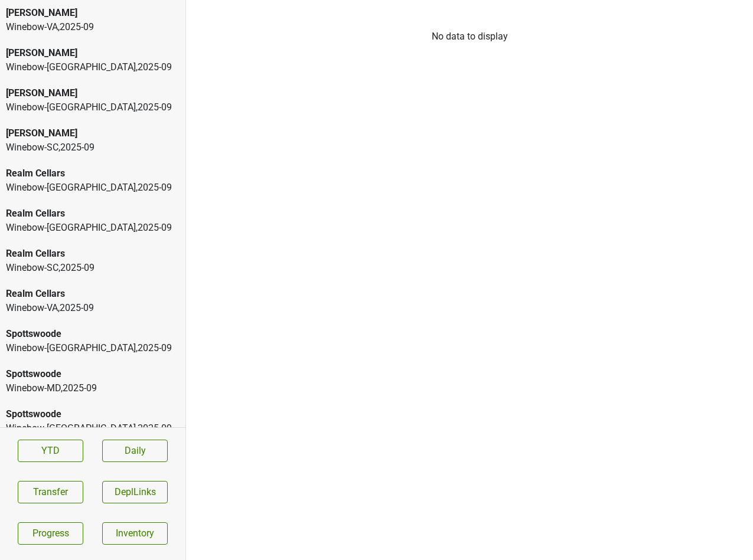  I want to click on div: Winebow-MD , 2025 - 09, so click(93, 388).